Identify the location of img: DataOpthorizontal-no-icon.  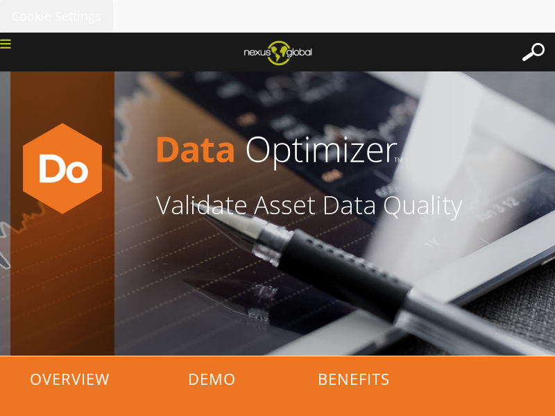
(350, 149).